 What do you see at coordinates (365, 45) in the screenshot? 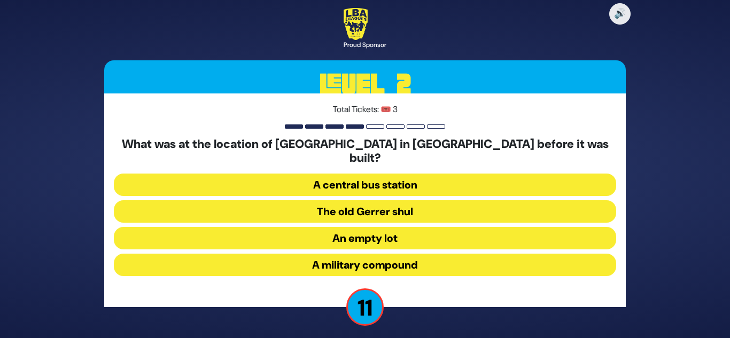
I see `div: Proud Sponsor` at bounding box center [365, 45].